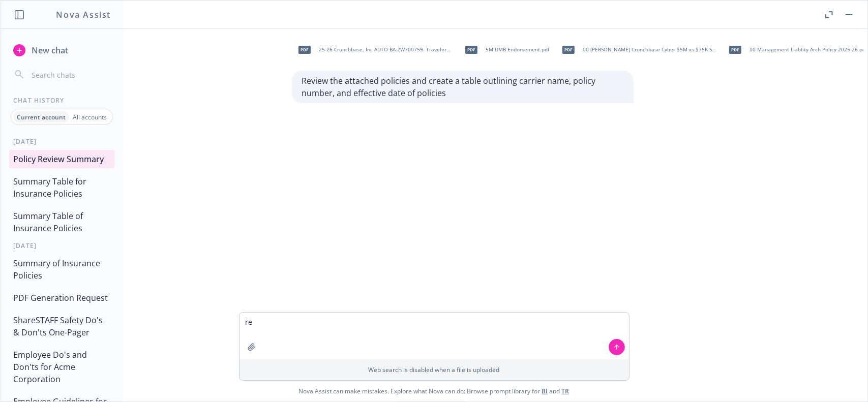  What do you see at coordinates (62, 367) in the screenshot?
I see `button: Employee Do's and Don'ts for Acme Corporation` at bounding box center [62, 367].